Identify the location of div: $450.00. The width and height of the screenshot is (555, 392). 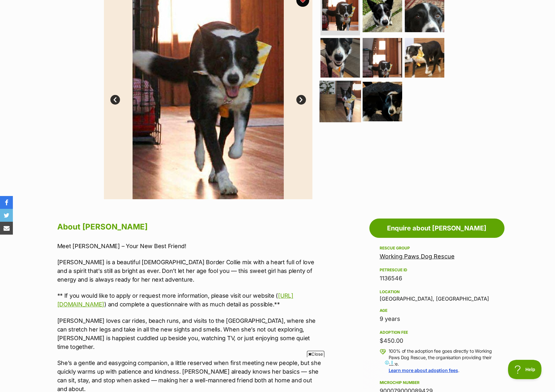
(437, 341).